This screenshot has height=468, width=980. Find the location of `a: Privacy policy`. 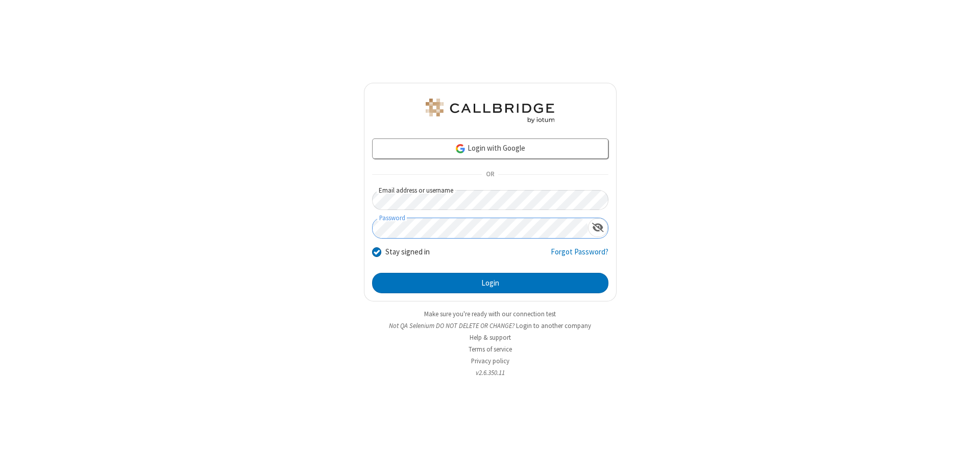

a: Privacy policy is located at coordinates (490, 360).